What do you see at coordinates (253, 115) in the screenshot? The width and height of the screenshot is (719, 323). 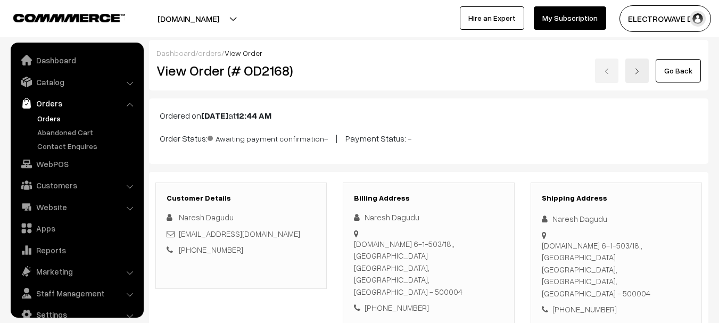 I see `b: 12:44 AM` at bounding box center [253, 115].